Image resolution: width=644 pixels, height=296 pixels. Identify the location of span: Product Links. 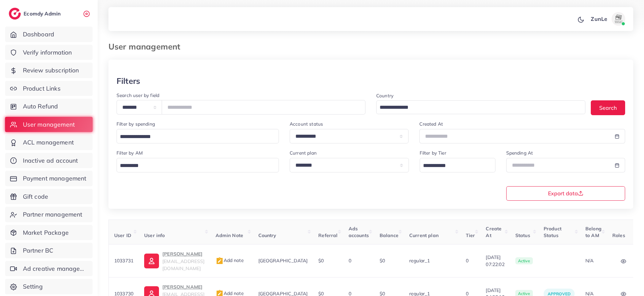
(42, 89).